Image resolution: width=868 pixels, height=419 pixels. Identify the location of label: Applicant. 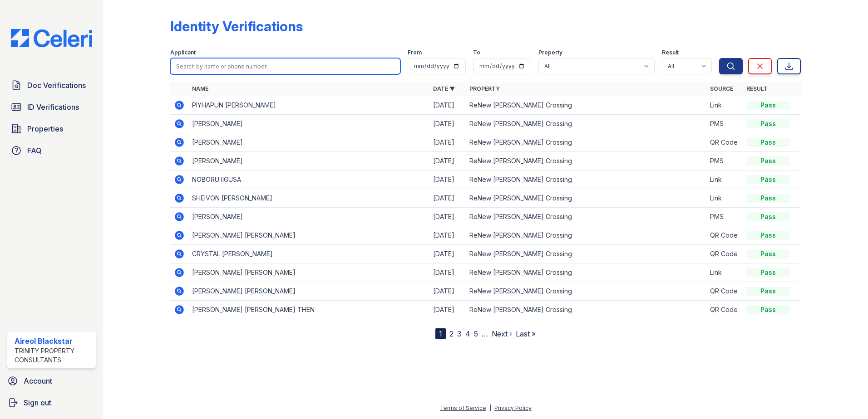
(183, 52).